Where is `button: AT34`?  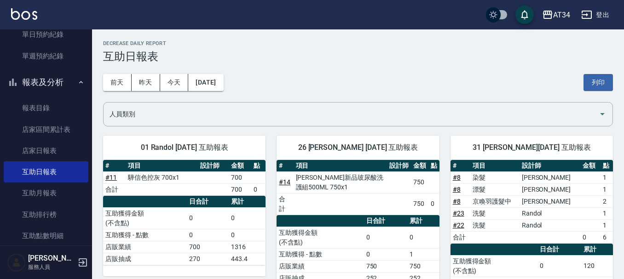
button: AT34 is located at coordinates (556, 15).